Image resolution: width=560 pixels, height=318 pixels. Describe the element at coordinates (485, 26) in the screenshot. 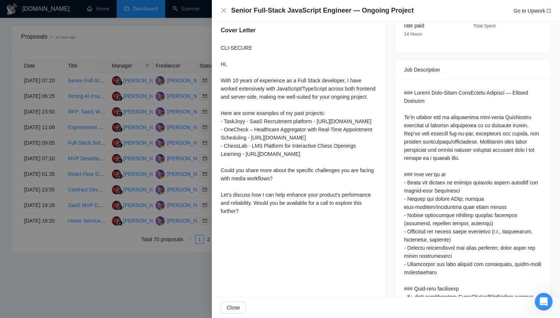

I see `span: Total Spent` at that location.